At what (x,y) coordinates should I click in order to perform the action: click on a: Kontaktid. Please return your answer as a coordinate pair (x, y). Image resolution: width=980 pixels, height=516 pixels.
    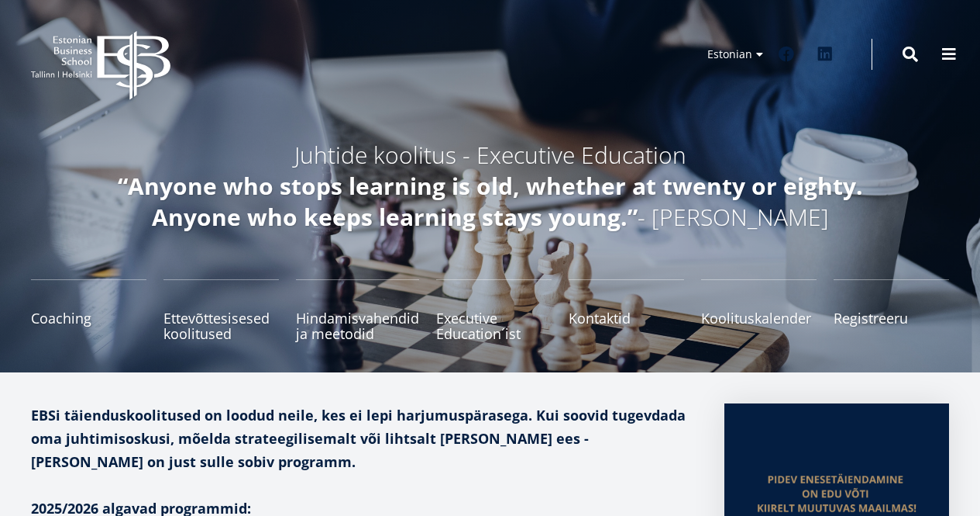
    Looking at the image, I should click on (626, 310).